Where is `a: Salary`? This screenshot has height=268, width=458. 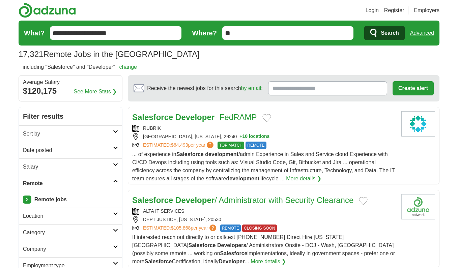 a: Salary is located at coordinates (71, 167).